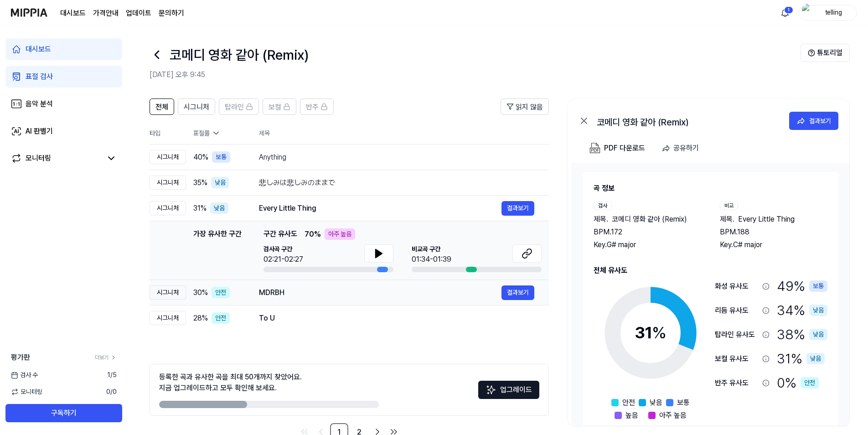 Image resolution: width=868 pixels, height=435 pixels. What do you see at coordinates (820, 121) in the screenshot?
I see `div: 결과보기` at bounding box center [820, 121].